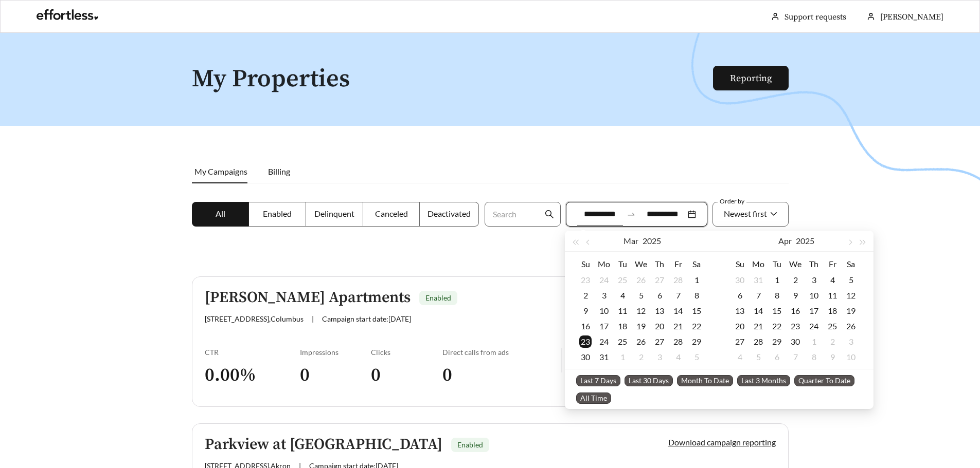  I want to click on td: 2025-03-01, so click(697, 280).